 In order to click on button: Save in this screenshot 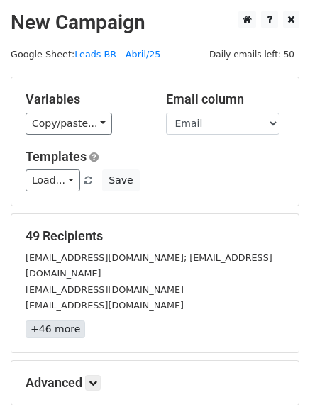, I will do `click(120, 180)`.